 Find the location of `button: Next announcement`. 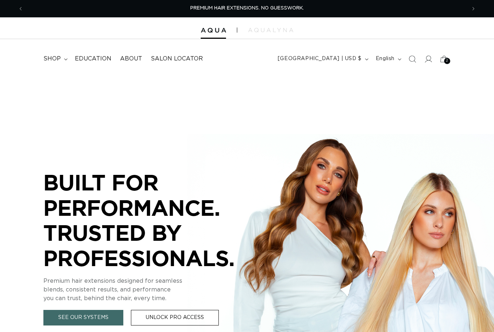

button: Next announcement is located at coordinates (474, 9).